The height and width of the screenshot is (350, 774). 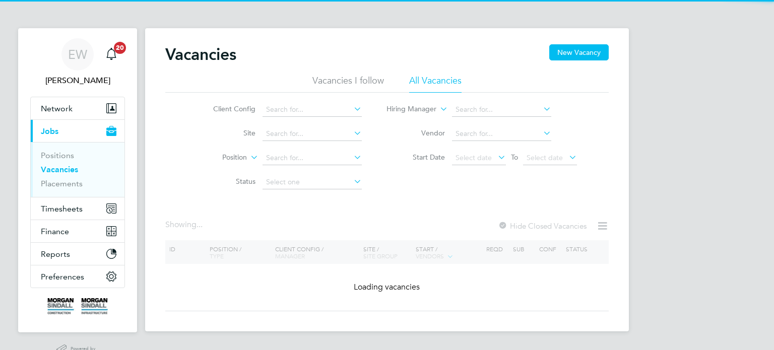 What do you see at coordinates (55, 254) in the screenshot?
I see `span: Reports` at bounding box center [55, 254].